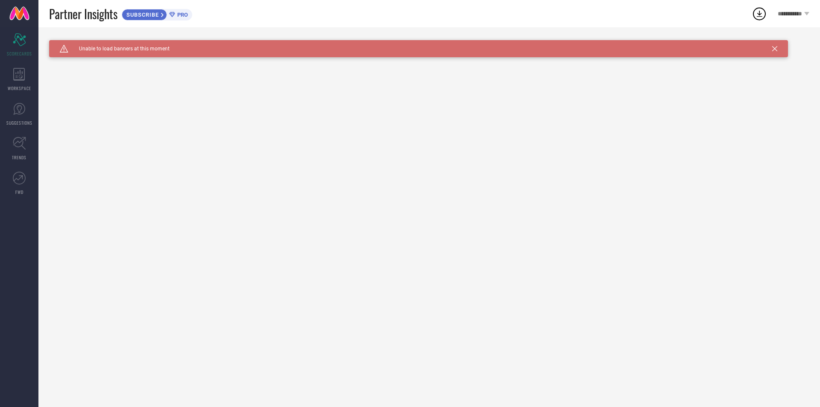 This screenshot has width=820, height=407. What do you see at coordinates (83, 14) in the screenshot?
I see `span: Partner Insights` at bounding box center [83, 14].